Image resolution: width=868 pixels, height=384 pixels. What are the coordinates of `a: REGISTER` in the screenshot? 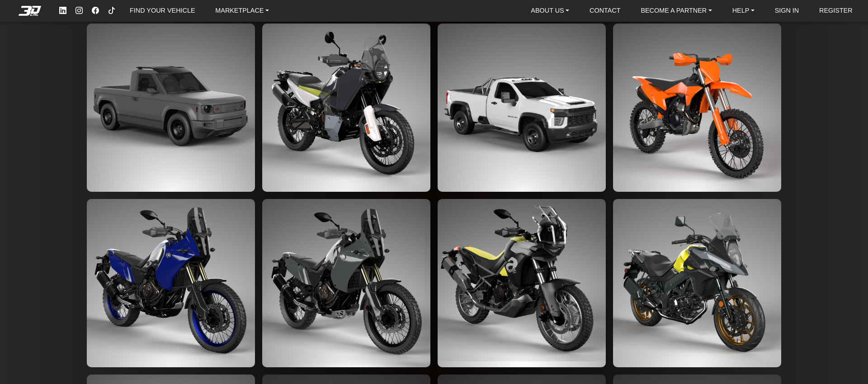 It's located at (836, 11).